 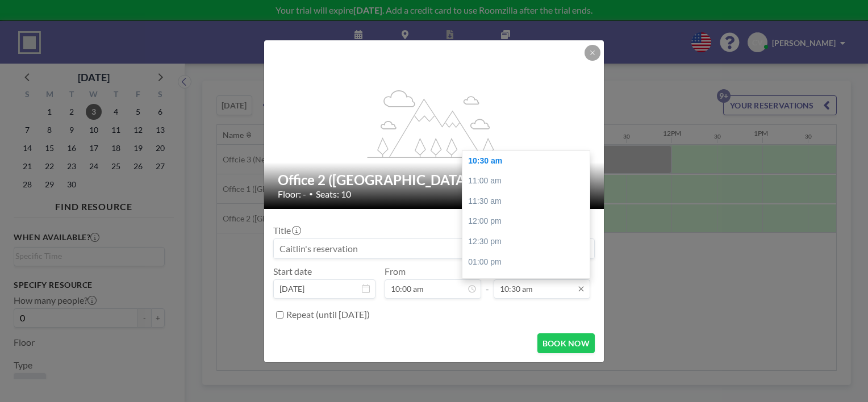 What do you see at coordinates (529, 161) in the screenshot?
I see `div: 10:30 am` at bounding box center [529, 161].